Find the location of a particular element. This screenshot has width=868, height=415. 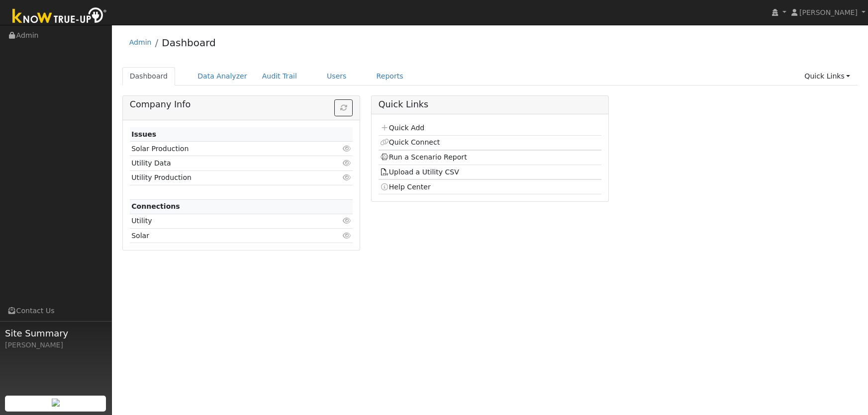

a: Data Analyzer is located at coordinates (222, 76).